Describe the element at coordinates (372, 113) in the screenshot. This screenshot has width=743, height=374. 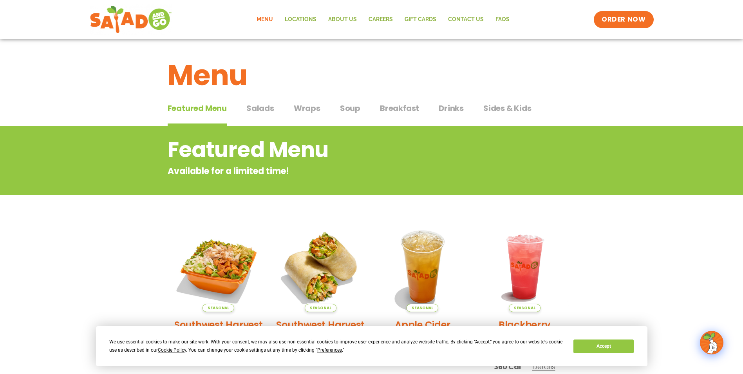
I see `div: Tabbed content` at that location.